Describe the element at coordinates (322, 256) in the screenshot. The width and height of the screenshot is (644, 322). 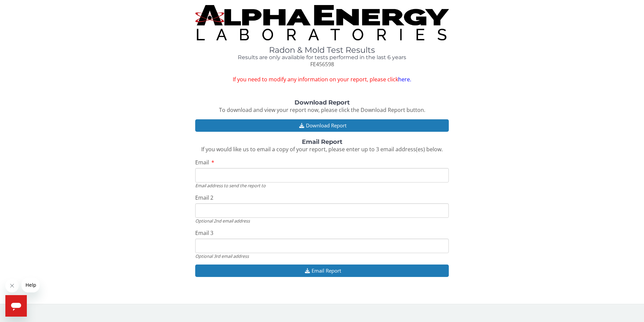
I see `div: Optional 3rd email address` at that location.